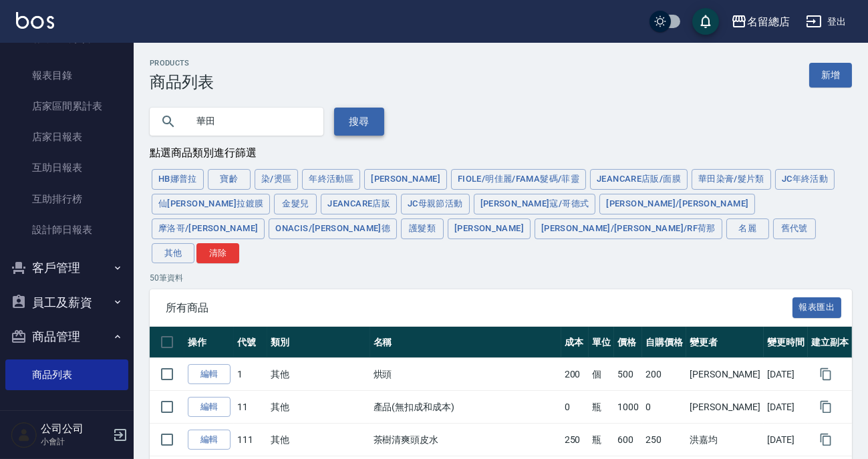 The width and height of the screenshot is (868, 459). Describe the element at coordinates (466, 342) in the screenshot. I see `th: 名稱` at that location.